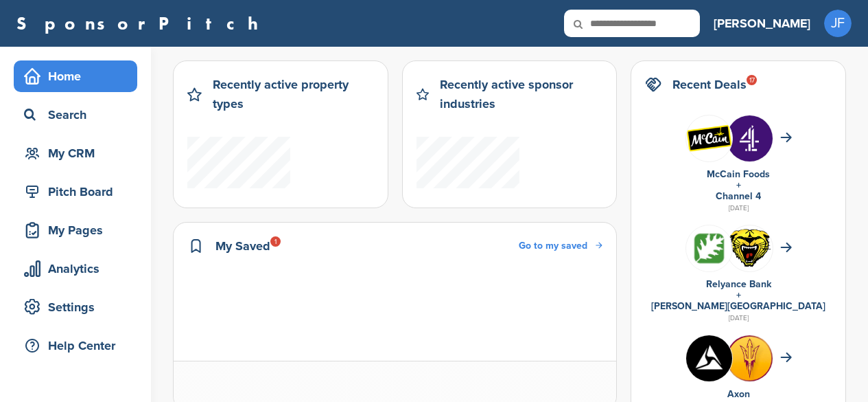 The image size is (868, 402). I want to click on div: Home, so click(79, 76).